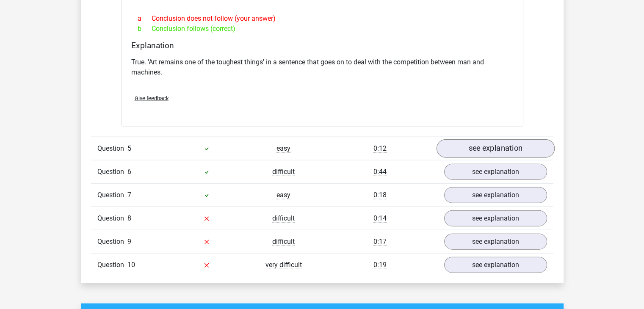  I want to click on span: Give feedback, so click(151, 98).